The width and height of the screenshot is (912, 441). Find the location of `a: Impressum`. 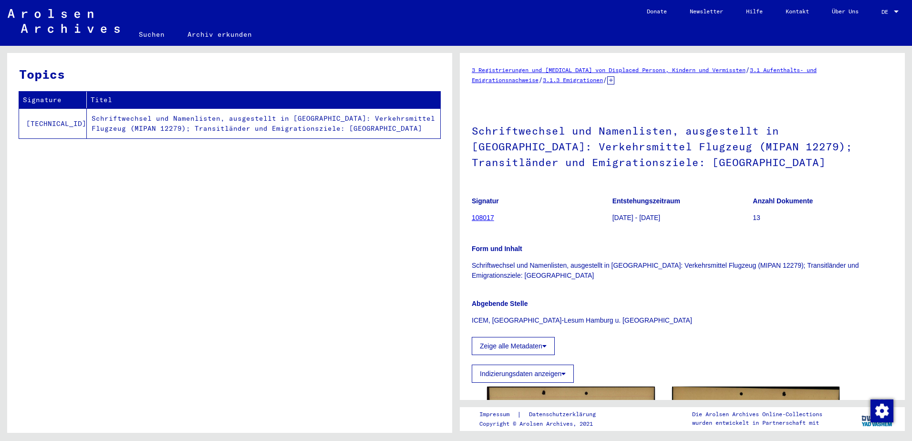

a: Impressum is located at coordinates (498, 414).